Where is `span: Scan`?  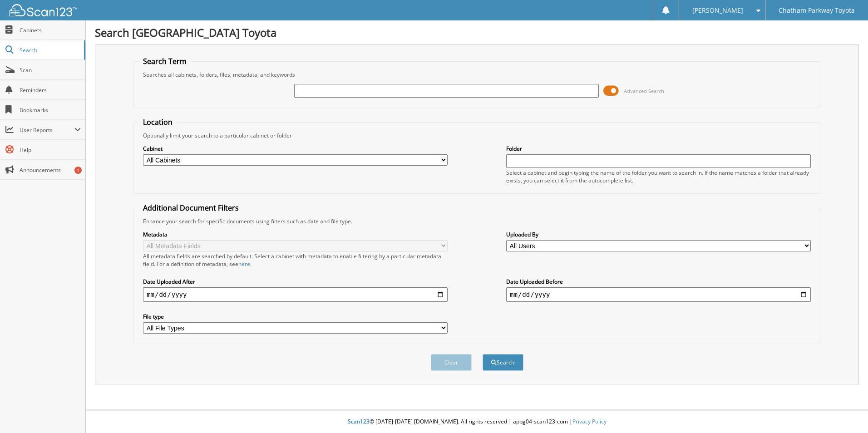
span: Scan is located at coordinates (50, 70).